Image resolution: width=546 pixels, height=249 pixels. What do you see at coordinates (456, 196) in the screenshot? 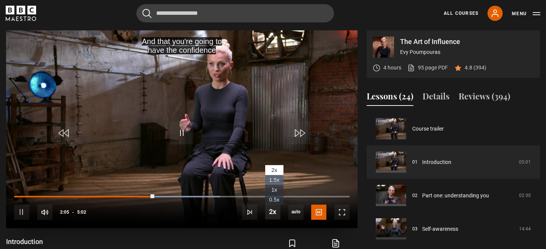
I see `a: Part one: understanding you` at bounding box center [456, 196].